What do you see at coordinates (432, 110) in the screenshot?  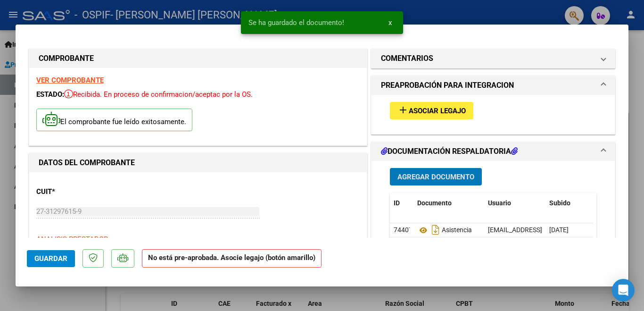 I see `button: Asociar Legajo` at bounding box center [432, 110].